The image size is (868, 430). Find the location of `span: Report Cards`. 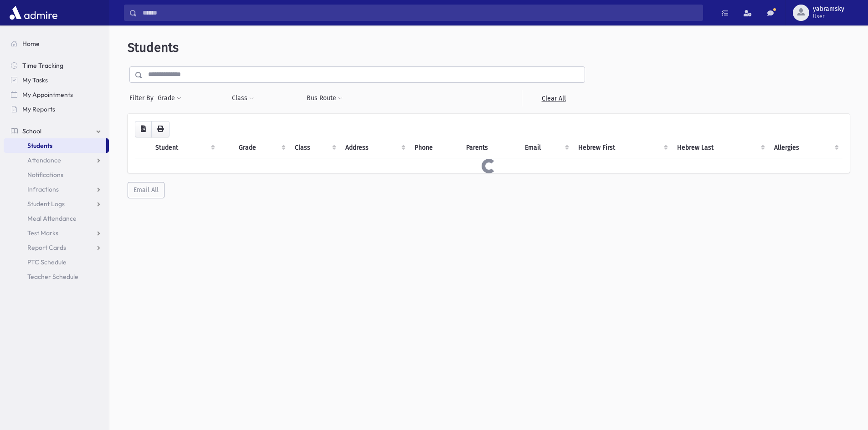

span: Report Cards is located at coordinates (47, 248).